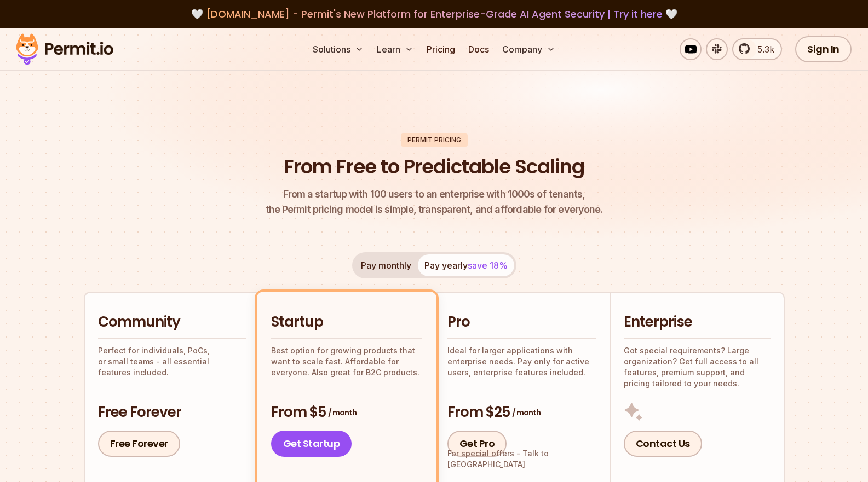  What do you see at coordinates (522, 459) in the screenshot?
I see `div: For special offers -` at bounding box center [522, 459].